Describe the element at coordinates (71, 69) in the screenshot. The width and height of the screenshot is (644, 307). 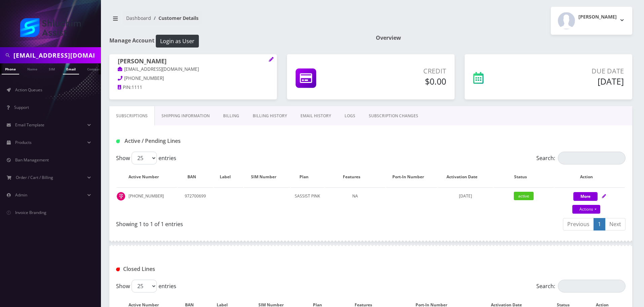
I see `a: Email` at that location.